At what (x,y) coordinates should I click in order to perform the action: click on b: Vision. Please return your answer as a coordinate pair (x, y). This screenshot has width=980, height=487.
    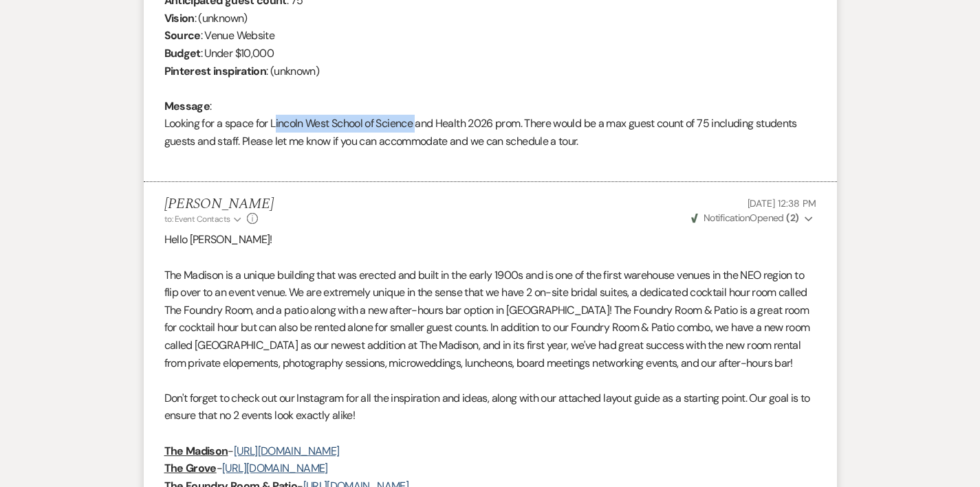
    Looking at the image, I should click on (179, 18).